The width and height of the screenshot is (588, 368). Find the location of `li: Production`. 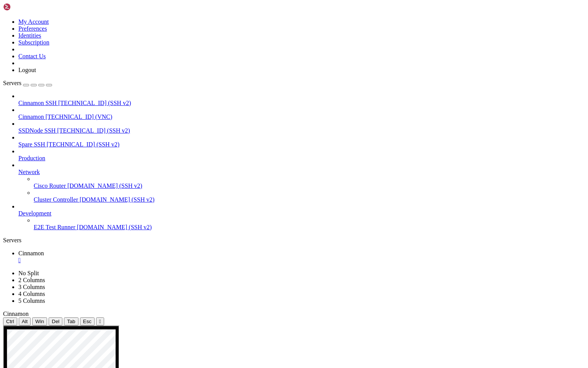

li: Production is located at coordinates (302, 155).